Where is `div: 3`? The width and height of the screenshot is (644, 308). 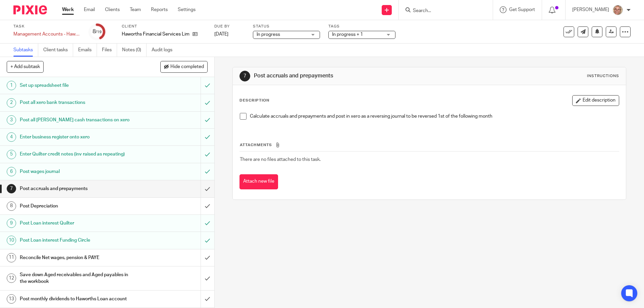 div: 3 is located at coordinates (12, 120).